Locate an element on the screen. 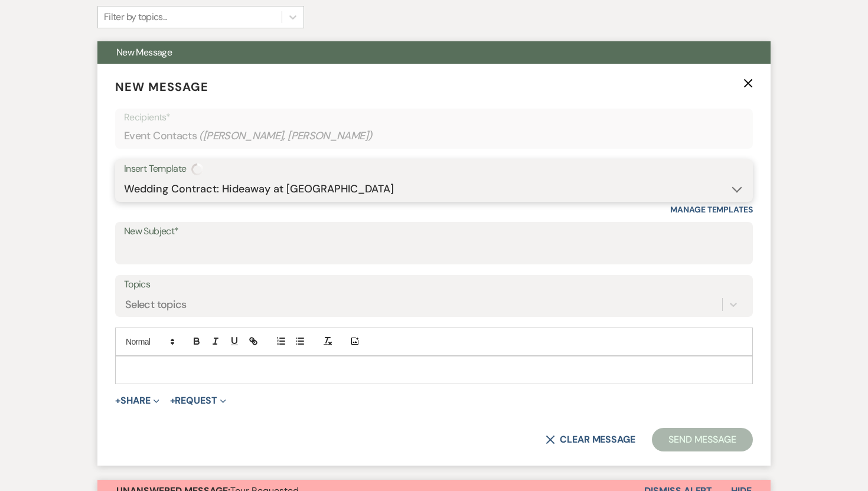  label: Topics is located at coordinates (434, 285).